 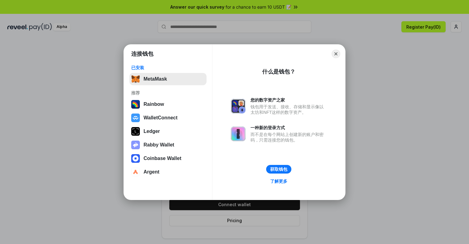 What do you see at coordinates (136, 131) in the screenshot?
I see `img: svg+xml,%3Csvg%20xmlns%3D%22http%3A%2F%2Fwww.w3.org%2F2000%2Fsvg%22%20width%3D%2228%22%20height%3...` at bounding box center [136, 131].